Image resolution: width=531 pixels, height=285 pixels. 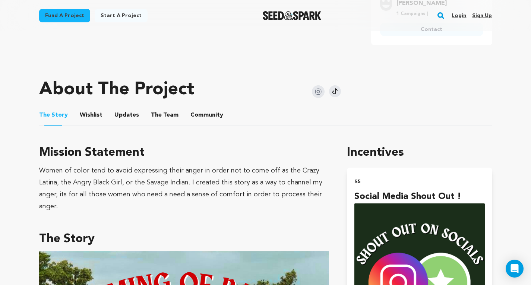 I want to click on span: Team, so click(x=165, y=115).